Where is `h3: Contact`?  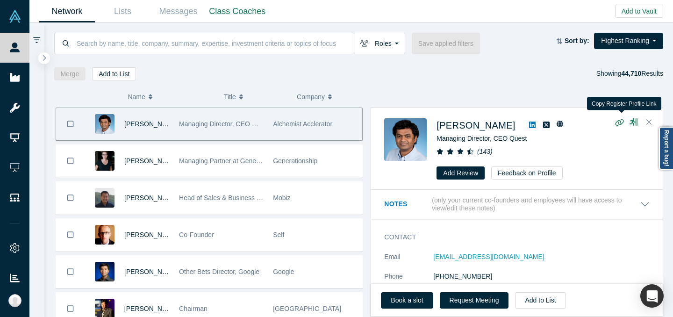
h3: Contact is located at coordinates (510, 237).